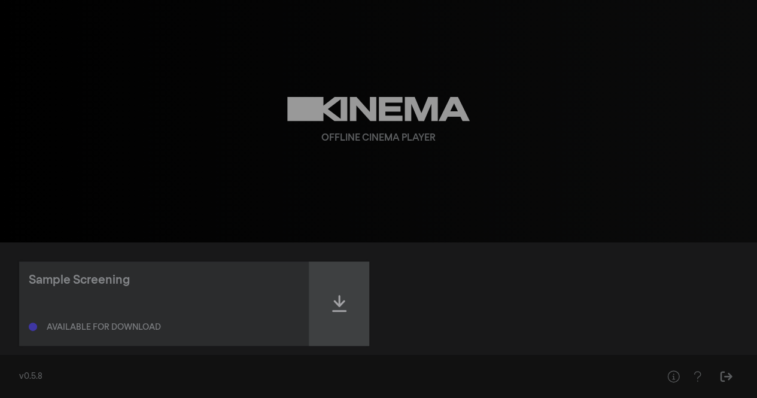 The image size is (757, 398). What do you see at coordinates (378, 138) in the screenshot?
I see `div: Offline Cinema Player` at bounding box center [378, 138].